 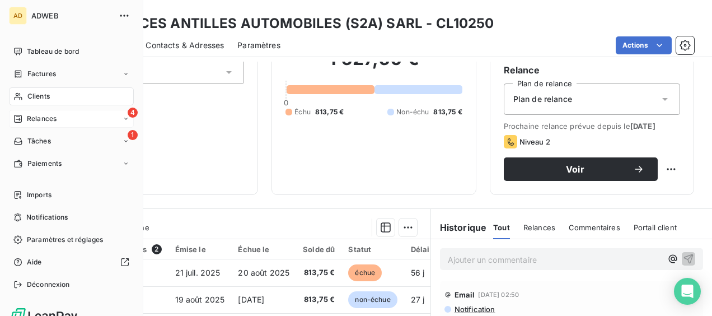 What do you see at coordinates (264, 249) in the screenshot?
I see `div: Échue le` at bounding box center [264, 249].